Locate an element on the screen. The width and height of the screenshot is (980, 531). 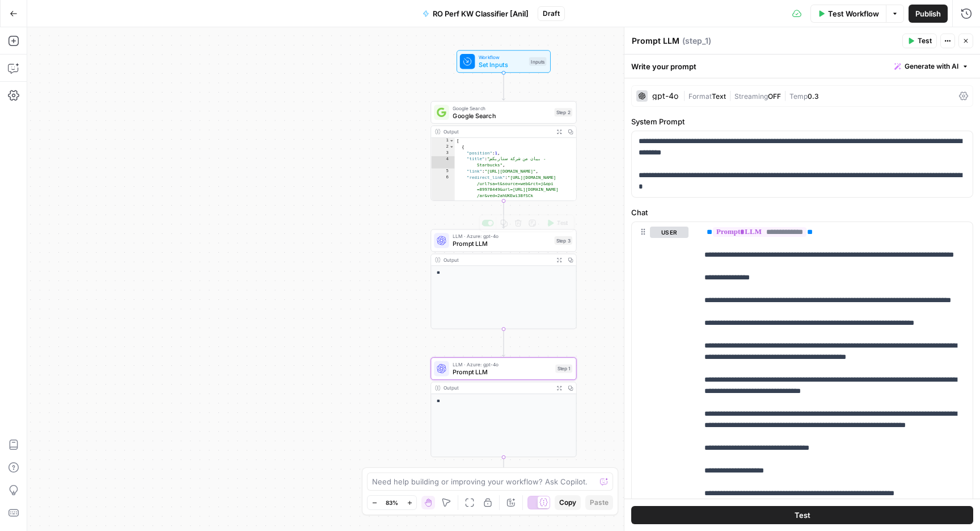
g: Edge from step_3 to step_1 is located at coordinates (504, 342).